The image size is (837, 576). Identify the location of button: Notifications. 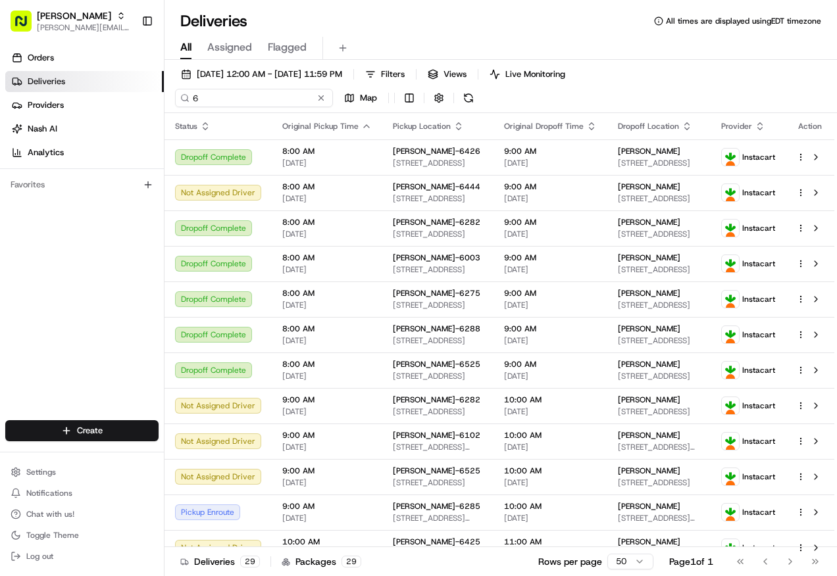
(82, 493).